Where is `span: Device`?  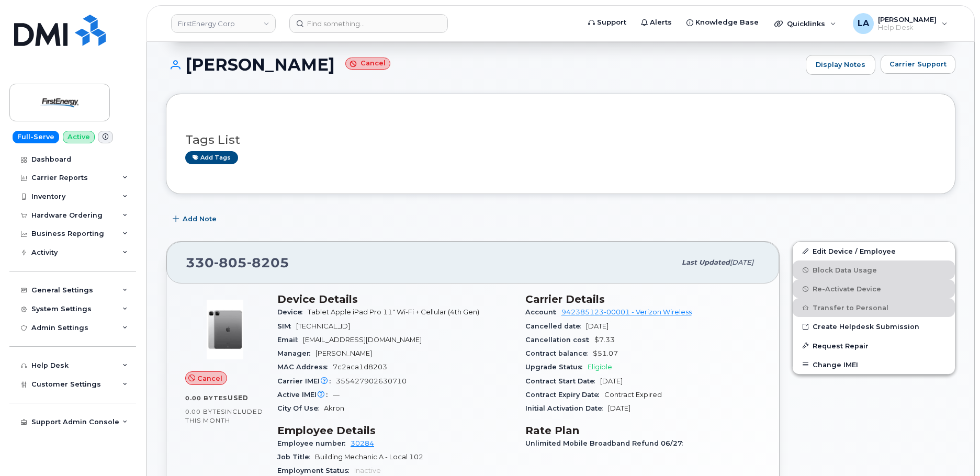
span: Device is located at coordinates (293, 312).